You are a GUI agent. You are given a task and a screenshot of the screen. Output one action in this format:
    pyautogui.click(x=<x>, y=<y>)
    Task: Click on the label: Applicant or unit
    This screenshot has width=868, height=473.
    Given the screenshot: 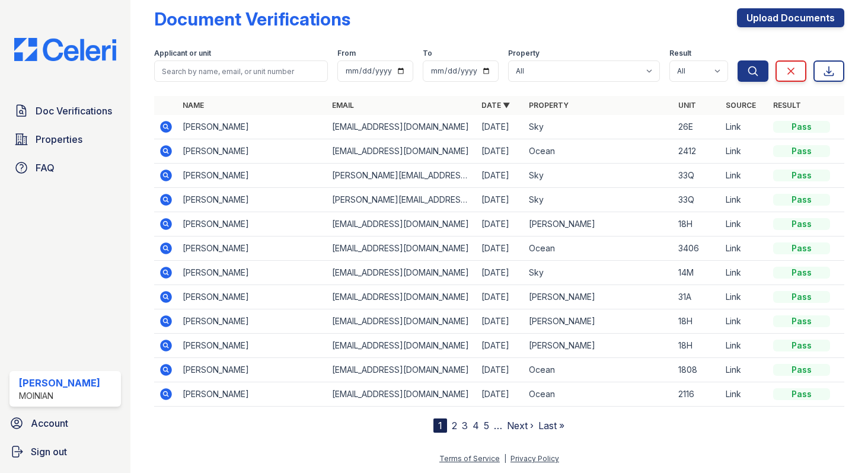 What is the action you would take?
    pyautogui.click(x=183, y=53)
    